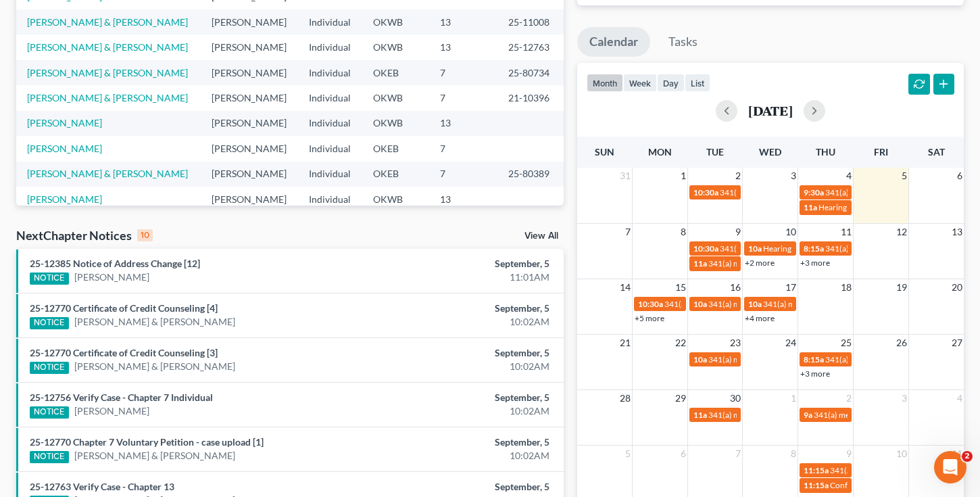 The width and height of the screenshot is (980, 497). What do you see at coordinates (814, 192) in the screenshot?
I see `span: 9:30a` at bounding box center [814, 192].